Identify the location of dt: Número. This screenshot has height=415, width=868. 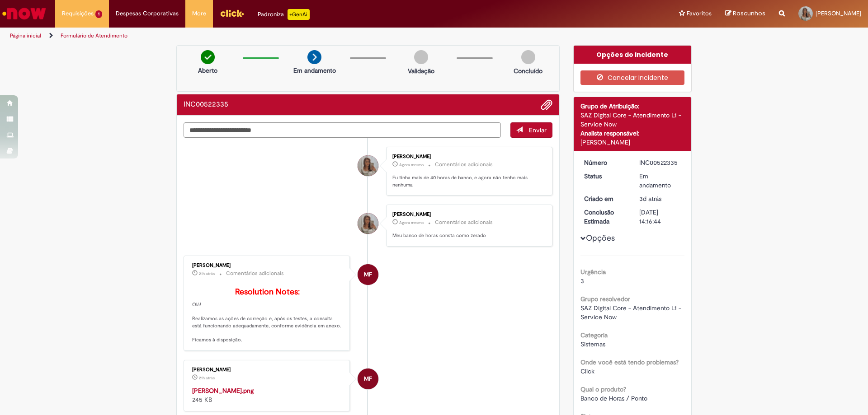
(605, 163).